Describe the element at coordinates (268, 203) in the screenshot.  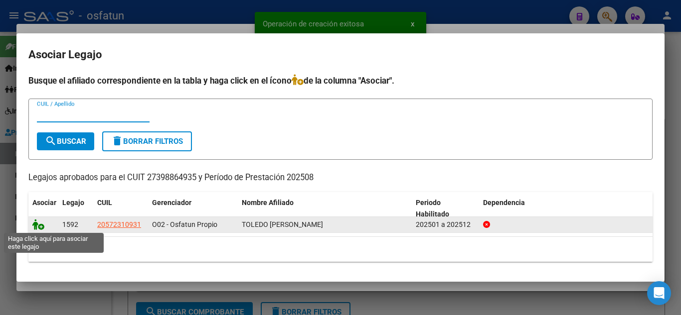
I see `span: Nombre Afiliado` at that location.